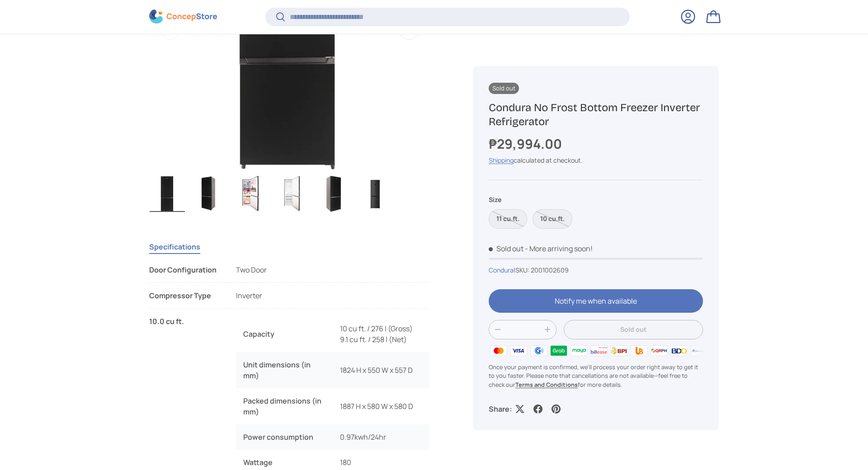  I want to click on a: ConcepStore, so click(183, 17).